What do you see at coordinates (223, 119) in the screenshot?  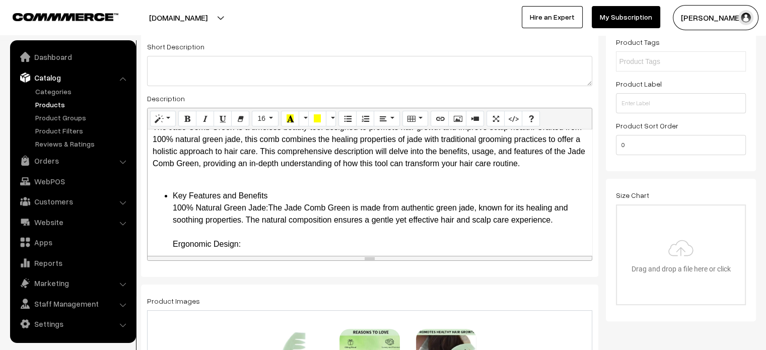 I see `button: Underline (CTRL+U)` at bounding box center [223, 119].